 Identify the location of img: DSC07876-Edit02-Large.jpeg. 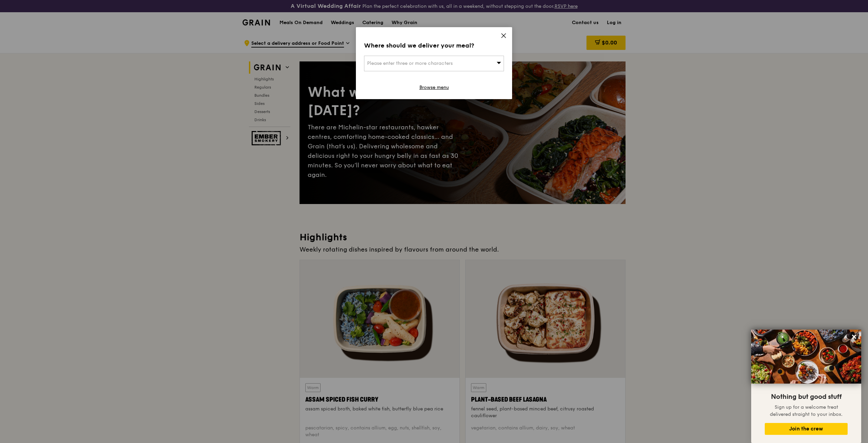
(806, 357).